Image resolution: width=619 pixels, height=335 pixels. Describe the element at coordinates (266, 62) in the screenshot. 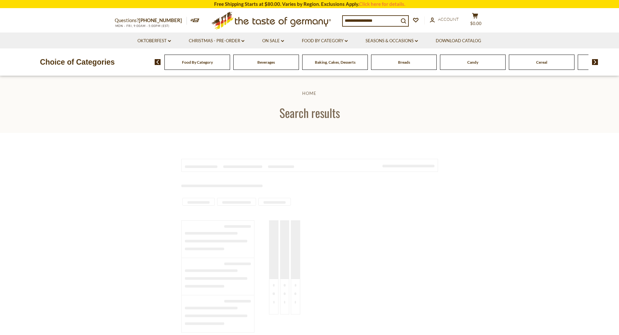

I see `span: Beverages` at that location.